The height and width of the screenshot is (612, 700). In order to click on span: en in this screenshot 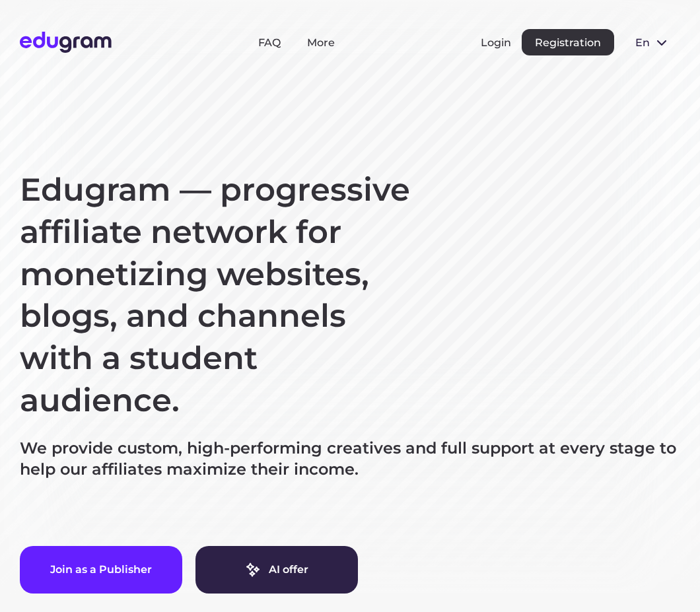, I will do `click(642, 42)`.